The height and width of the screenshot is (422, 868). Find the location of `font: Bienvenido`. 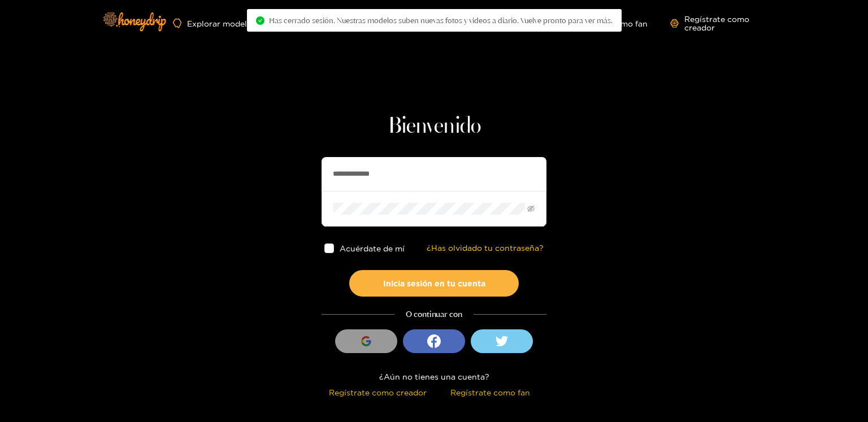

font: Bienvenido is located at coordinates (434, 127).